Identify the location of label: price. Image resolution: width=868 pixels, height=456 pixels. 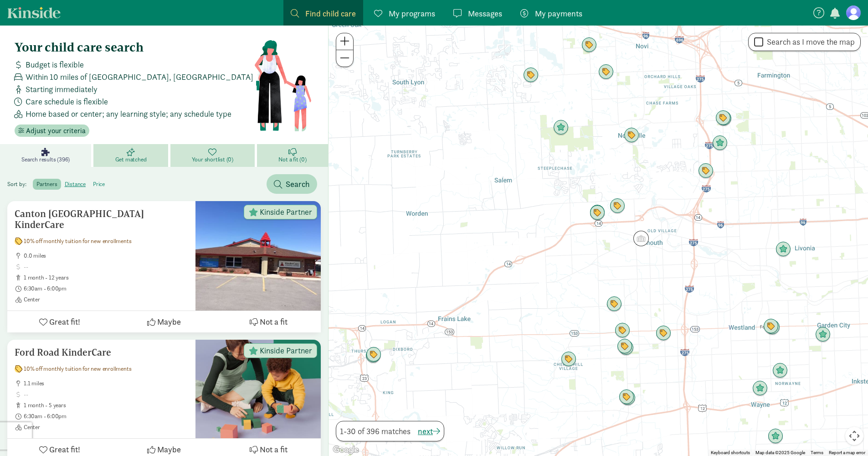
(99, 184).